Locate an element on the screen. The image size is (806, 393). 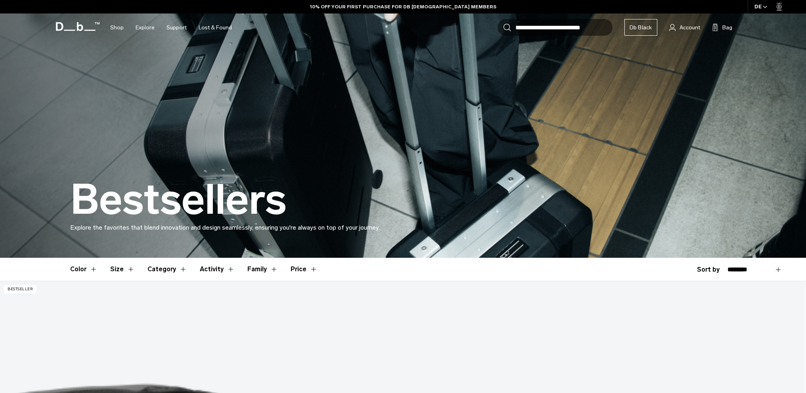
span: Account is located at coordinates (689, 27).